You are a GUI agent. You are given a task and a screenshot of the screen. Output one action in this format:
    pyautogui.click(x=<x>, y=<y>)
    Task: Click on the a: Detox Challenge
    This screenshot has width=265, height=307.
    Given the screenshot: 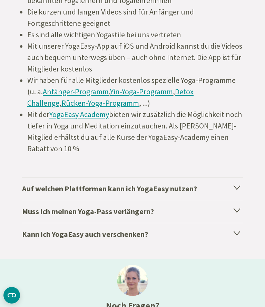 What is the action you would take?
    pyautogui.click(x=111, y=97)
    